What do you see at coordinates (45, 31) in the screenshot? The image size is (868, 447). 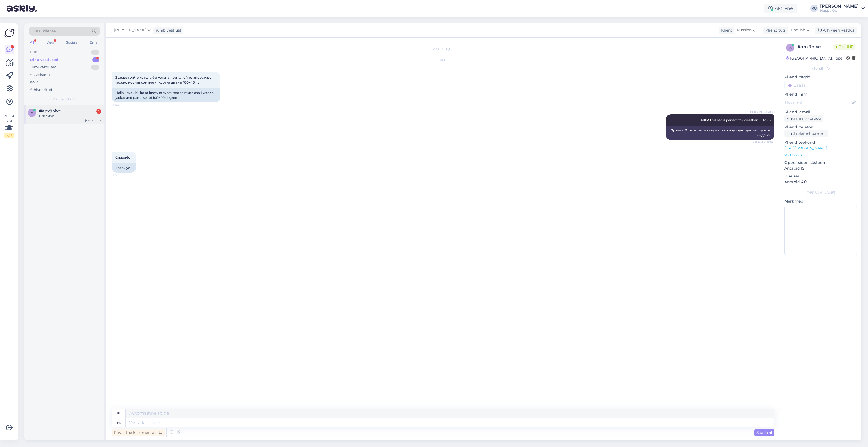 I see `span: Otsi kliente` at bounding box center [45, 31].